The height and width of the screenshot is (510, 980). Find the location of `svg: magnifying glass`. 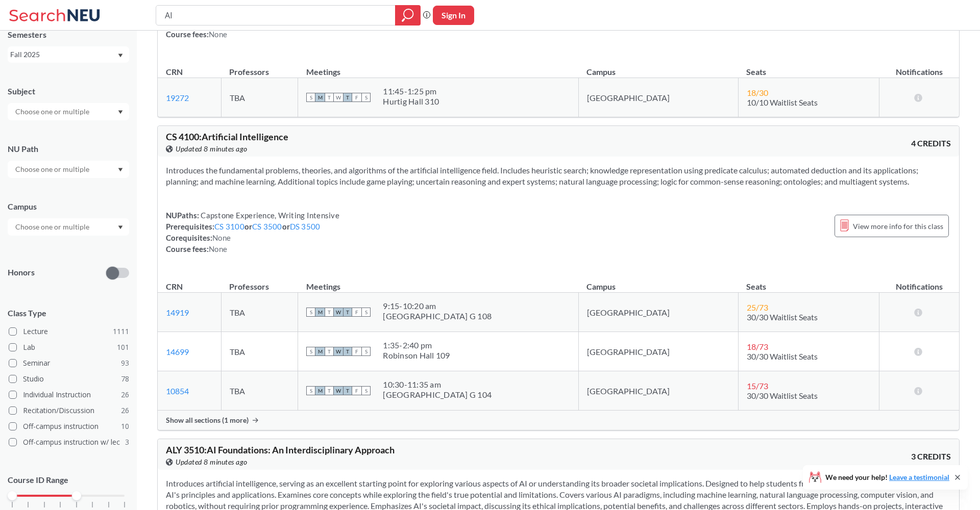

svg: magnifying glass is located at coordinates (407, 15).